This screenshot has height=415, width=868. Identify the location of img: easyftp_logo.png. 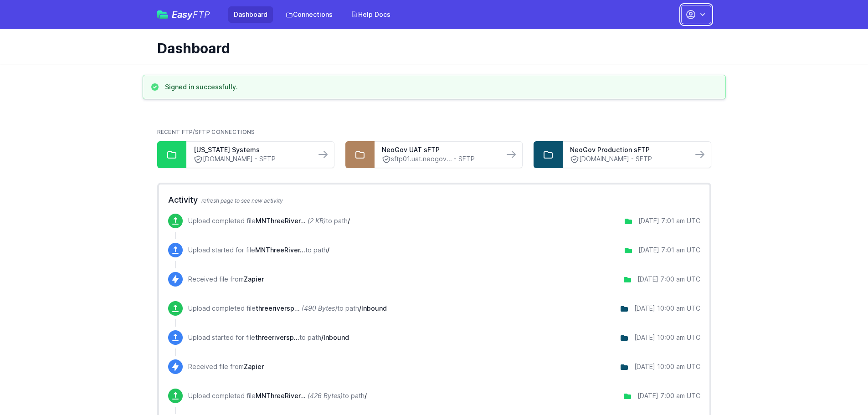
(163, 15).